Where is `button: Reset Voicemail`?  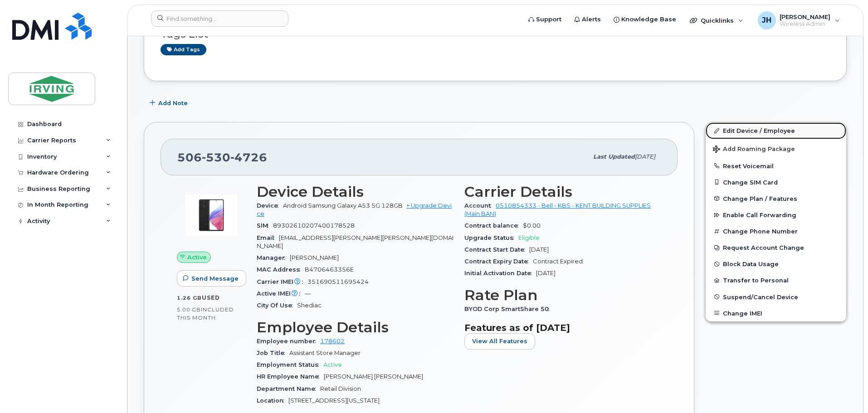
button: Reset Voicemail is located at coordinates (776, 166).